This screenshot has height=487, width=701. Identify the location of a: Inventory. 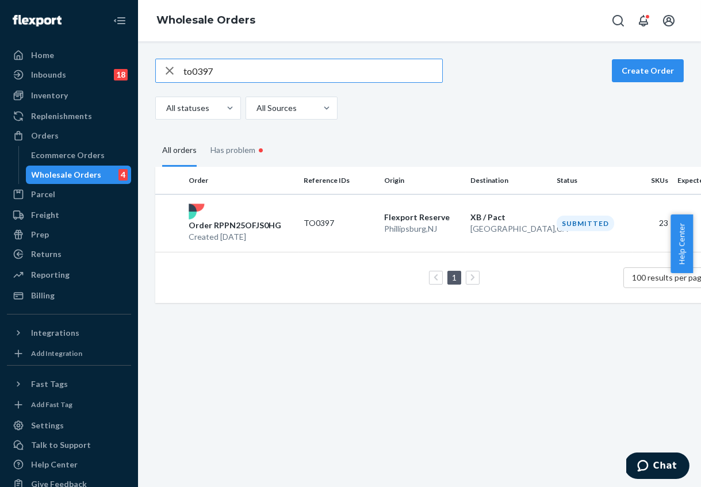
(69, 95).